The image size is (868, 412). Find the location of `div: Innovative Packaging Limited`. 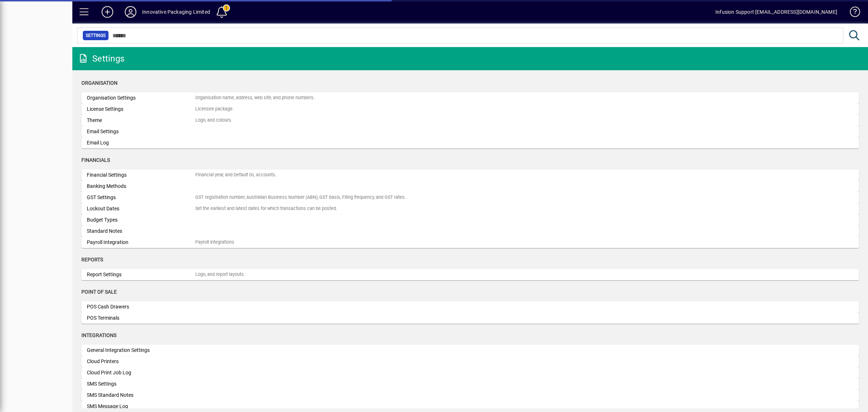

div: Innovative Packaging Limited is located at coordinates (176, 12).